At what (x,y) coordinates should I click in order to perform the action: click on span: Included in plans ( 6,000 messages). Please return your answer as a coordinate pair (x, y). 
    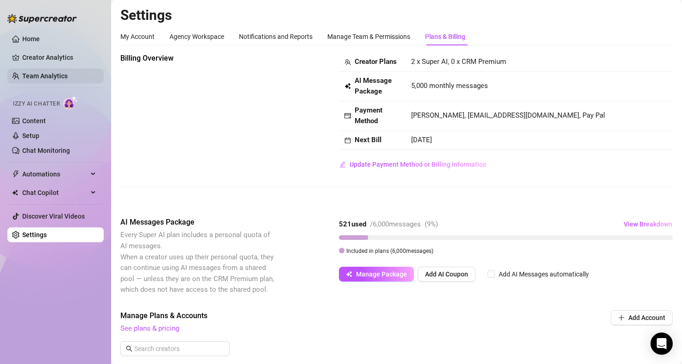
    Looking at the image, I should click on (390, 251).